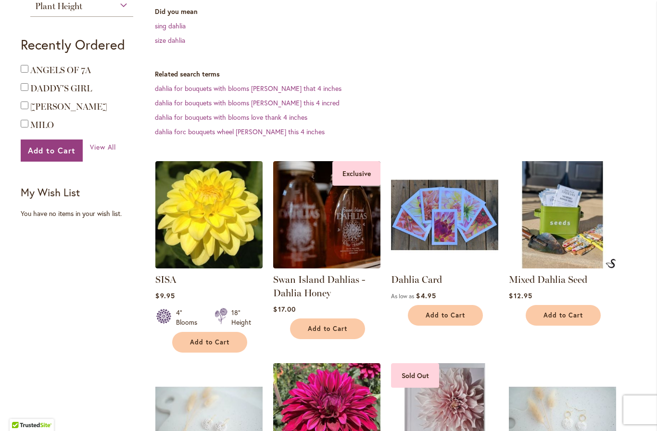  What do you see at coordinates (425, 295) in the screenshot?
I see `span: $4.95` at bounding box center [425, 295].